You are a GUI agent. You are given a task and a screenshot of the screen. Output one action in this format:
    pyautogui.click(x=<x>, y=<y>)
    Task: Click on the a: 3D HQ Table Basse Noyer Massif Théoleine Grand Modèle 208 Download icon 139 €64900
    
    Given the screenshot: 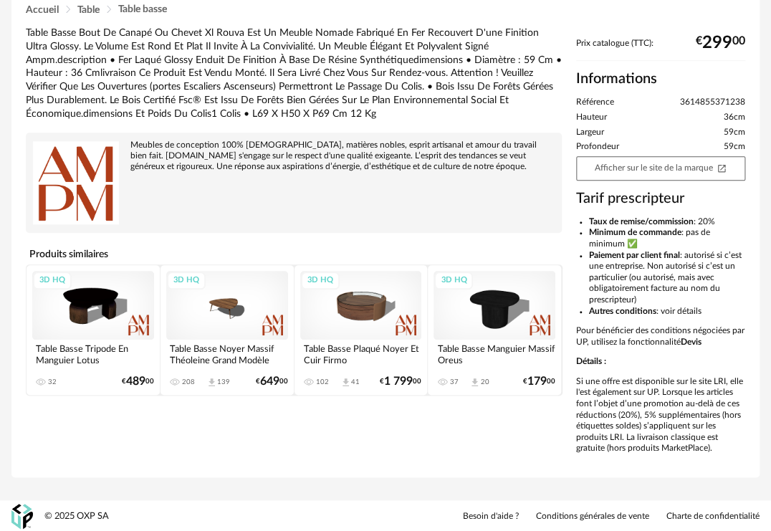 What is the action you would take?
    pyautogui.click(x=227, y=330)
    